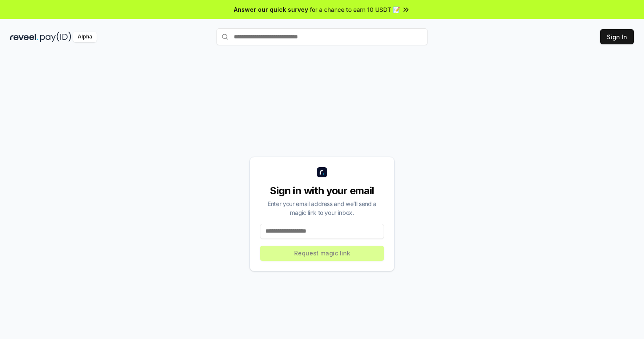  What do you see at coordinates (56, 37) in the screenshot?
I see `img: pay_id` at bounding box center [56, 37].